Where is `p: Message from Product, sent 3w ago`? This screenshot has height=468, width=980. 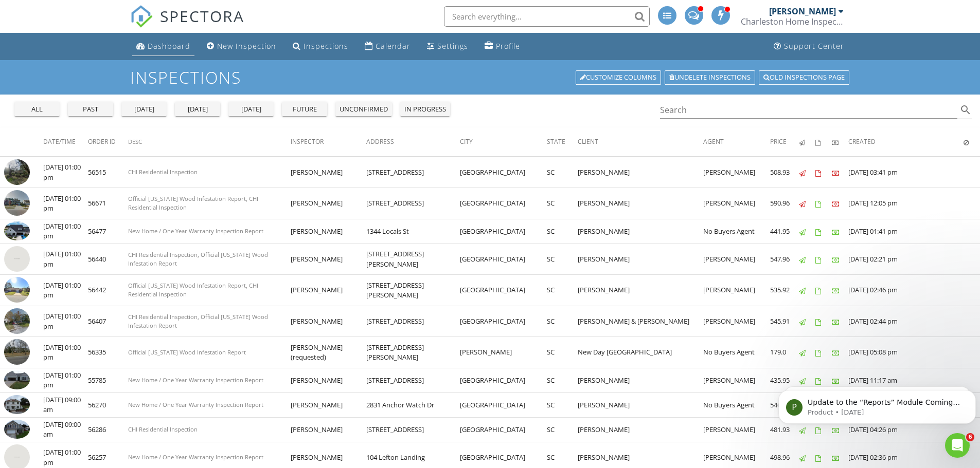
p: Message from Product, sent 3w ago is located at coordinates (111, 44).